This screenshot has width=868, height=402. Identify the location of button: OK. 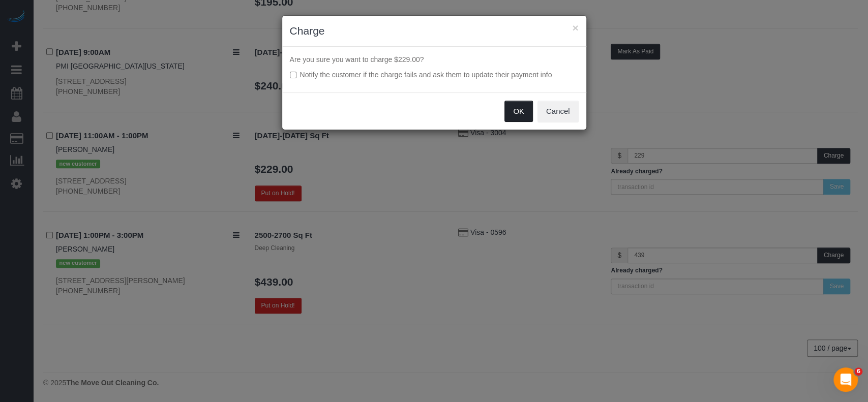
(518, 112).